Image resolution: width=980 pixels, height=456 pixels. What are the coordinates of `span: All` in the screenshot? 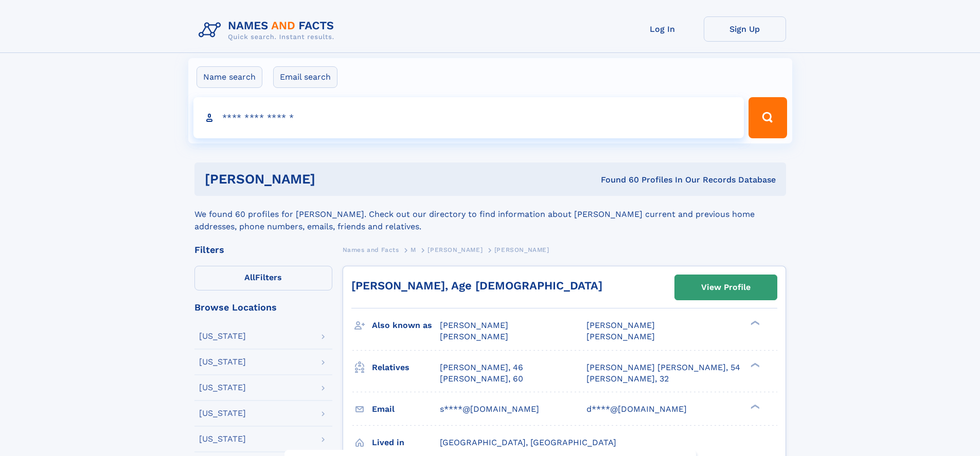 It's located at (250, 277).